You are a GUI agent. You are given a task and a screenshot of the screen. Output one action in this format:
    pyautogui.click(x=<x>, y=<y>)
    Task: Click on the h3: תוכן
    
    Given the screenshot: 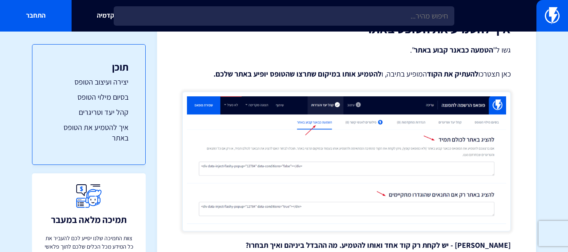 What is the action you would take?
    pyautogui.click(x=89, y=67)
    